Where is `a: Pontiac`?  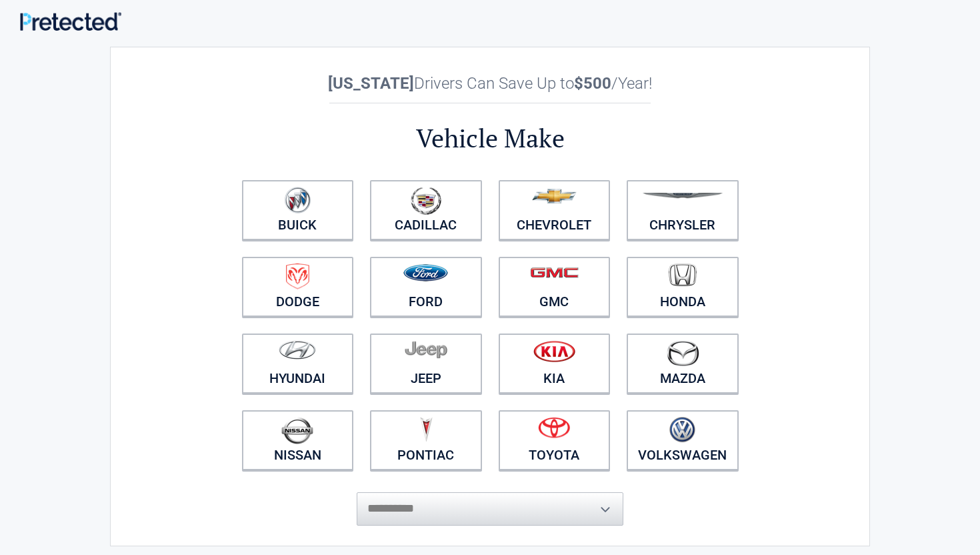 a: Pontiac is located at coordinates (426, 440).